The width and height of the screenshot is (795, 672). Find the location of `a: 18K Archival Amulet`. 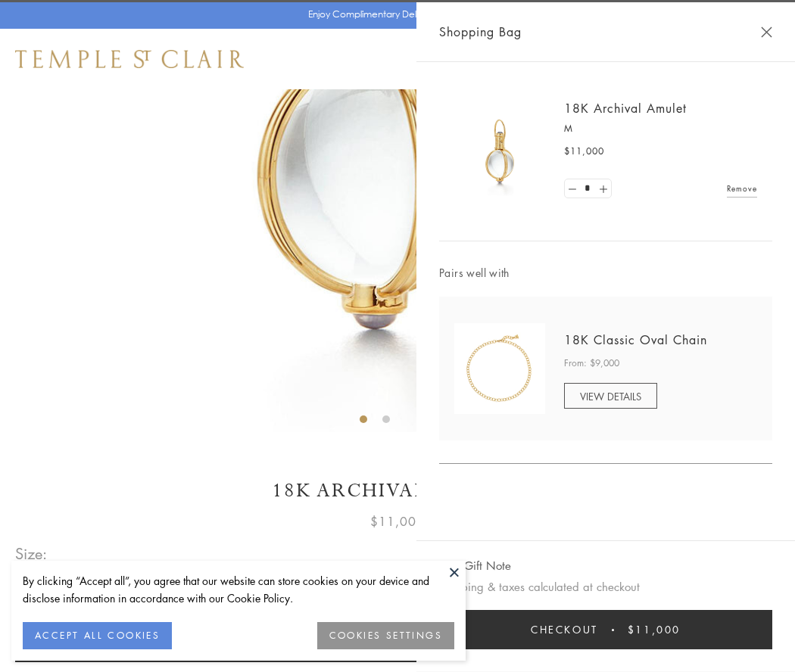

a: 18K Archival Amulet is located at coordinates (625, 108).